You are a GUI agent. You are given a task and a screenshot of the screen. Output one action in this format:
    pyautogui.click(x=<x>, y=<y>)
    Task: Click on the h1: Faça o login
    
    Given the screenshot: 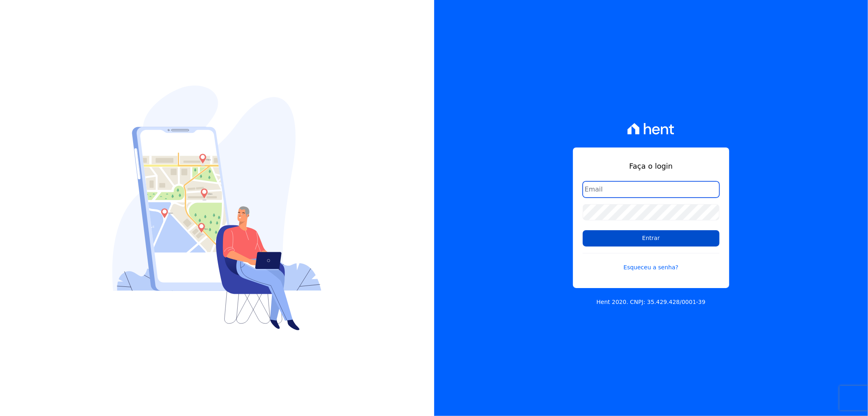 What is the action you would take?
    pyautogui.click(x=651, y=166)
    